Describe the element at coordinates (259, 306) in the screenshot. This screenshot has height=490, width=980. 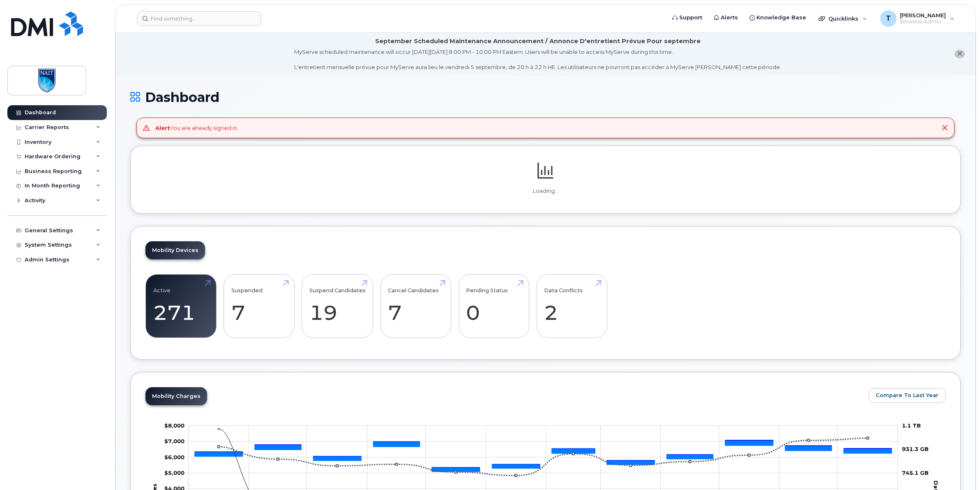
I see `a: Suspended 7` at that location.